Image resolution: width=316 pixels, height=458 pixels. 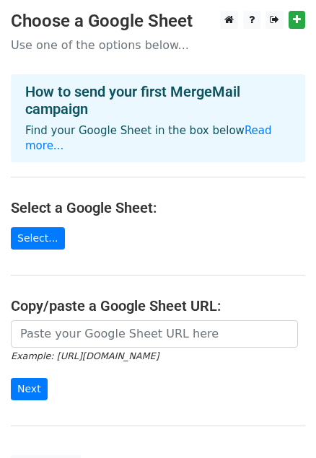 I want to click on p: Find your Google Sheet in the box below, so click(x=158, y=139).